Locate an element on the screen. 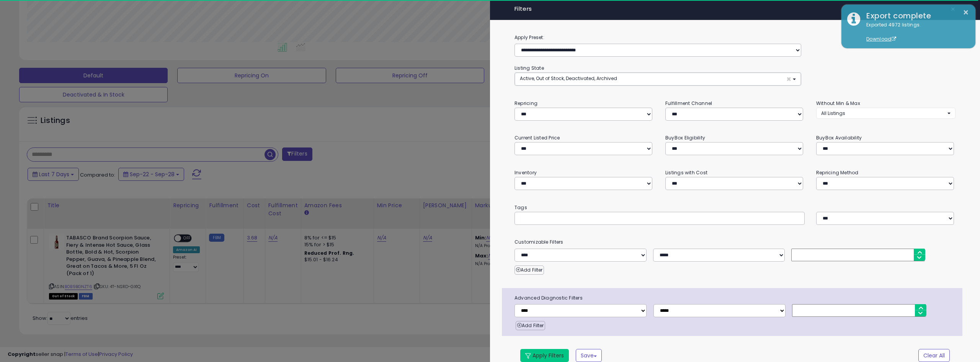  small: BuyBox Availability is located at coordinates (838, 137).